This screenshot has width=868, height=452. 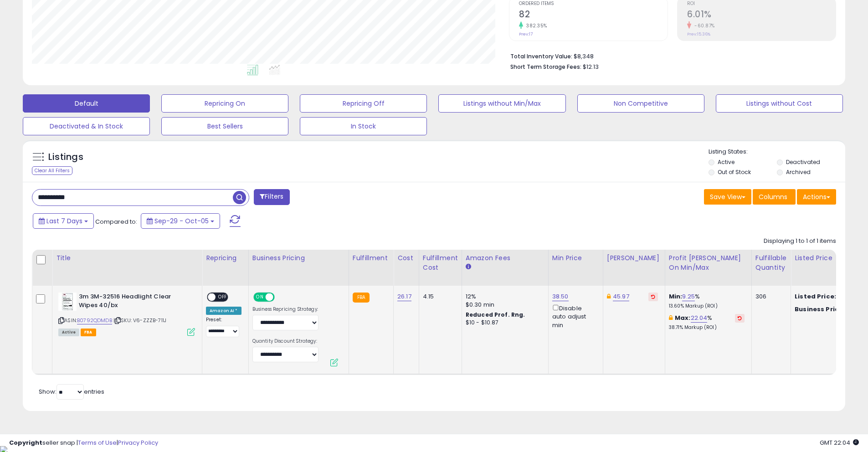 I want to click on label: Active, so click(x=726, y=162).